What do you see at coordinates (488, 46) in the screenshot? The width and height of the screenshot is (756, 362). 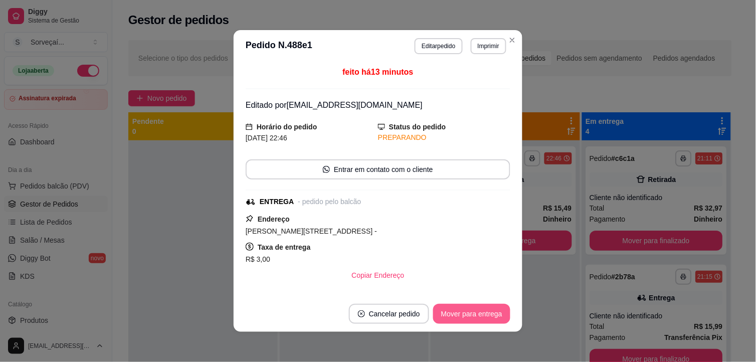 I see `button: Imprimir` at bounding box center [488, 46].